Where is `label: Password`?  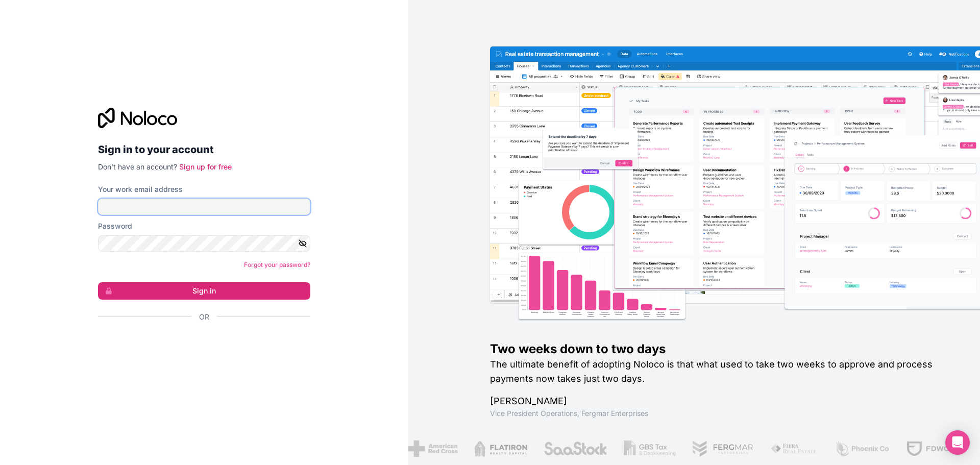
label: Password is located at coordinates (115, 227).